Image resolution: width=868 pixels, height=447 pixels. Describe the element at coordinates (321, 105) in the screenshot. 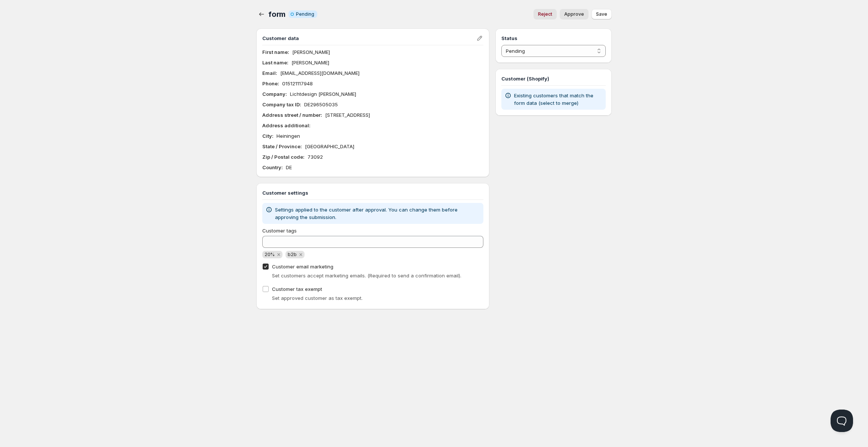

I see `p: DE296505035` at that location.